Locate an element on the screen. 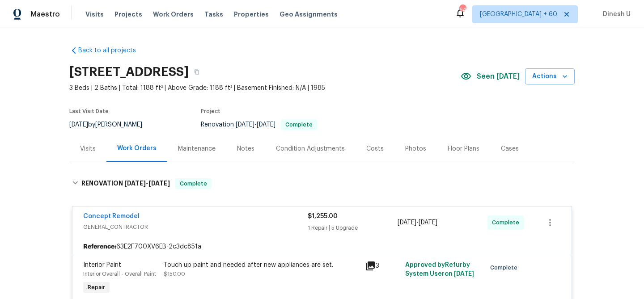 The image size is (644, 299). b: Reference: is located at coordinates (100, 246).